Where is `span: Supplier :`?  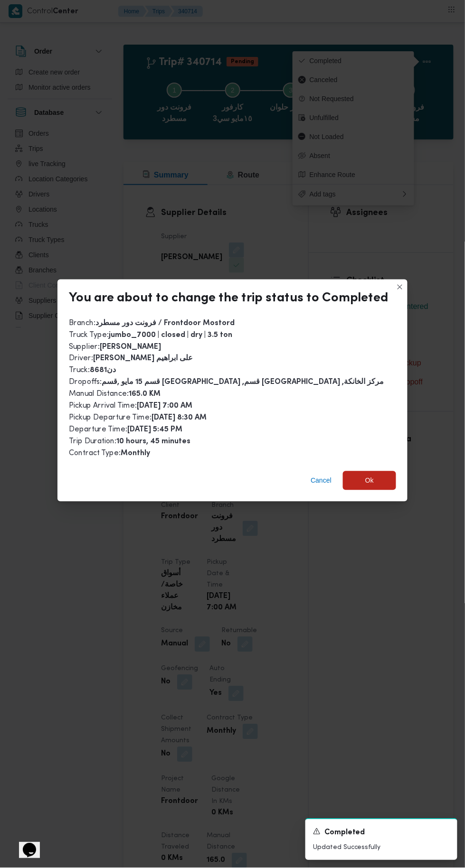 span: Supplier : is located at coordinates (115, 347).